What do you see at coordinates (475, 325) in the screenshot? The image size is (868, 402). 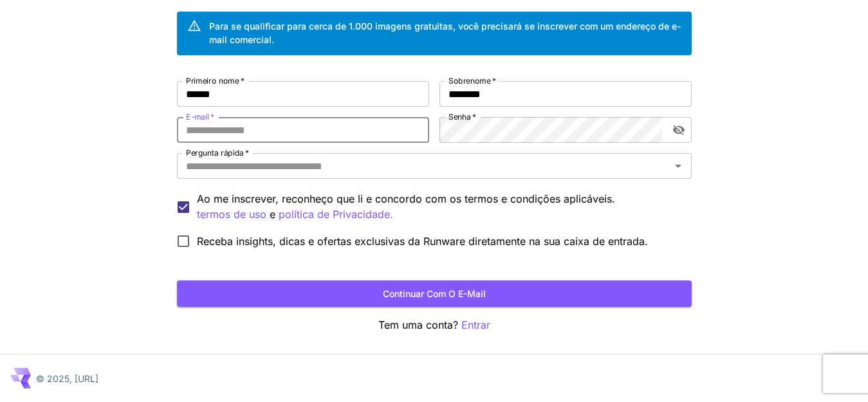 I see `button: Entrar` at bounding box center [475, 325].